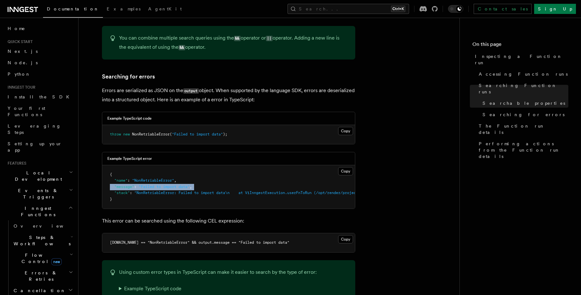  What do you see at coordinates (229, 95) in the screenshot?
I see `p: Errors are serialized as JSON on the object. When supported by the language SDK, errors are deser...` at bounding box center [229, 95].